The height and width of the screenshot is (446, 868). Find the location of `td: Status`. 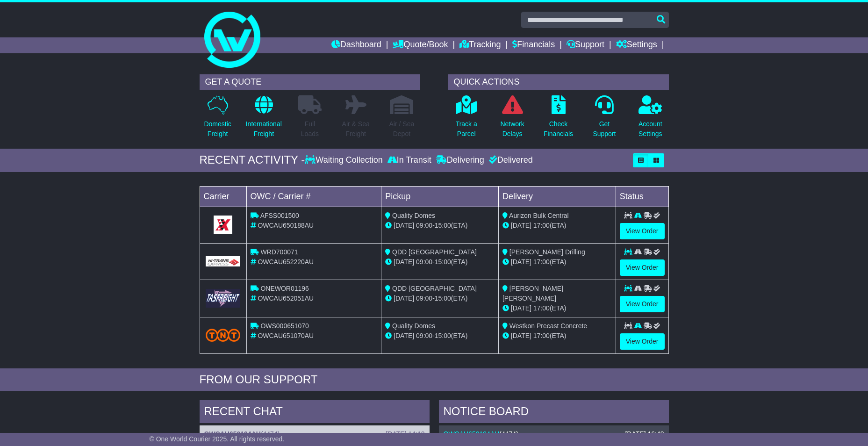

td: Status is located at coordinates (642, 196).